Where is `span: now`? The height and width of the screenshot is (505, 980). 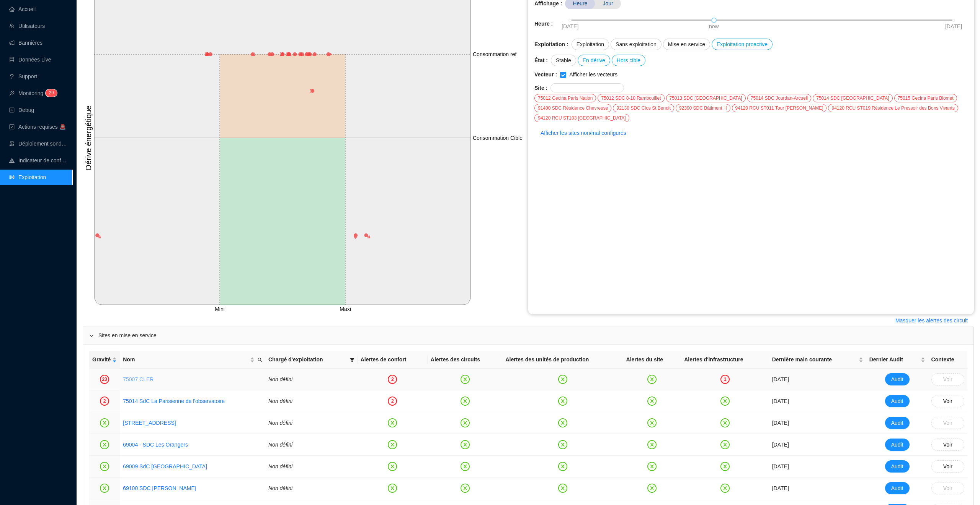
span: now is located at coordinates (714, 26).